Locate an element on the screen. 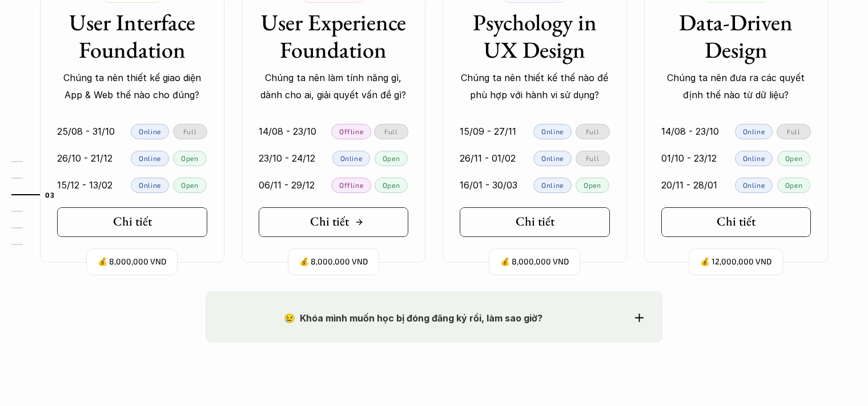 This screenshot has width=868, height=406. h3: Psychology in UX Design is located at coordinates (534, 36).